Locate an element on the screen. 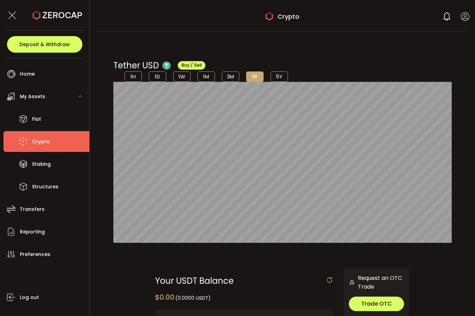 This screenshot has width=475, height=316. span: Home is located at coordinates (27, 74).